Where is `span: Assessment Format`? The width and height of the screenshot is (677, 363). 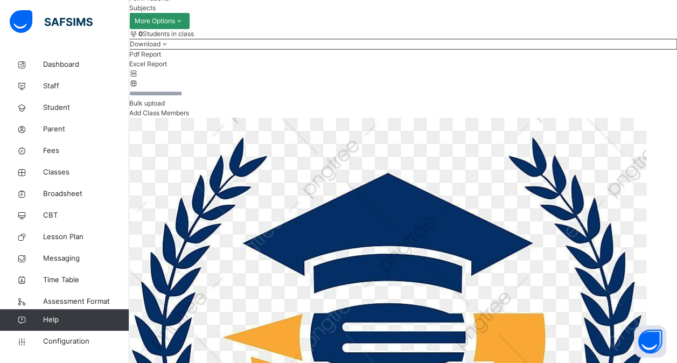 span: Assessment Format is located at coordinates (86, 302).